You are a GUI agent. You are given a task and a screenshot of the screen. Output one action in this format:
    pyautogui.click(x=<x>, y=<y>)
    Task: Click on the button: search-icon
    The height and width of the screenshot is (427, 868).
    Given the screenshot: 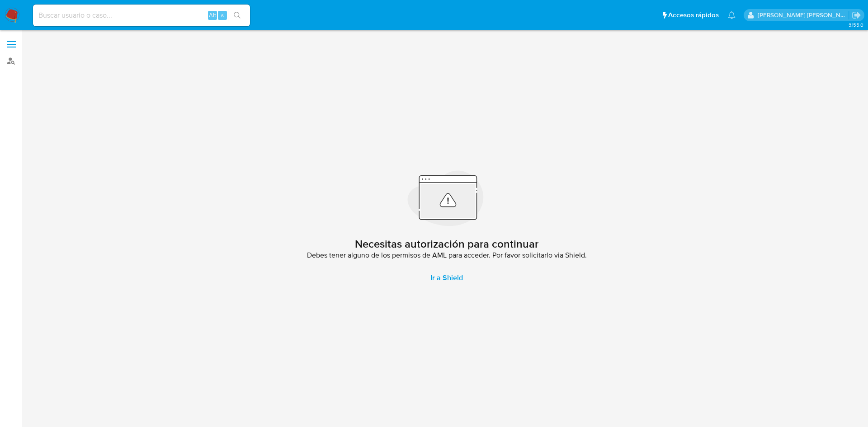 What is the action you would take?
    pyautogui.click(x=237, y=16)
    